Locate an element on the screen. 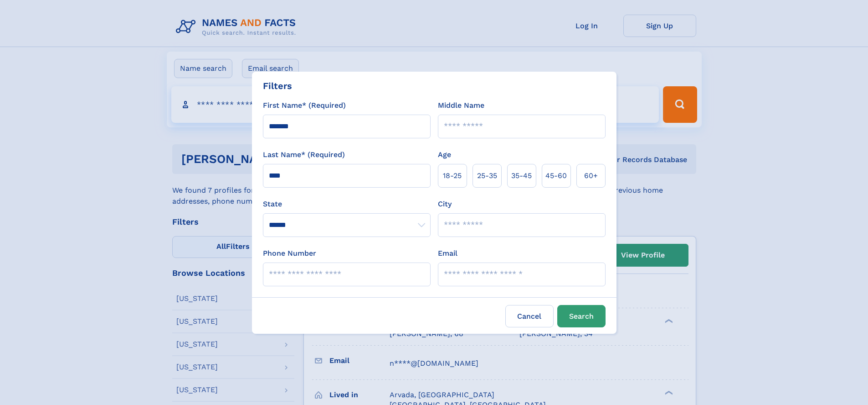 The height and width of the screenshot is (405, 868). label: State is located at coordinates (347, 204).